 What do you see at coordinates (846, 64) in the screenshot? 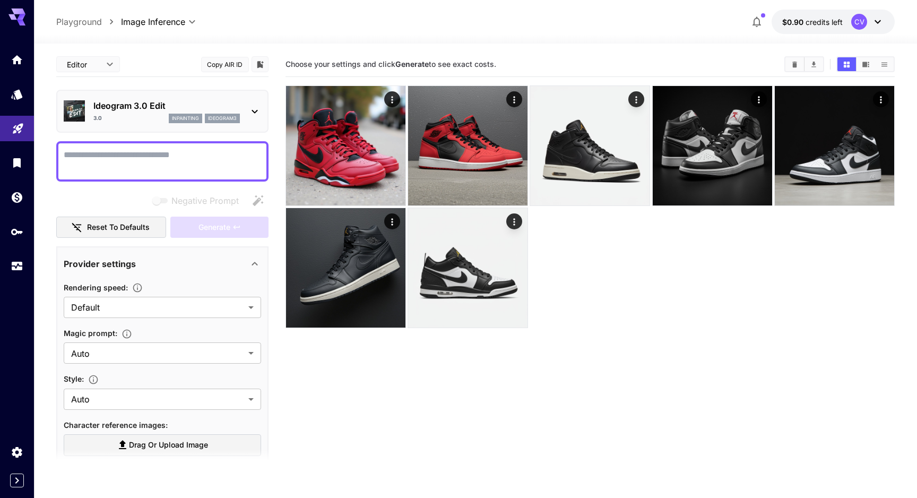
I see `button: Show images in grid view` at bounding box center [846, 64].